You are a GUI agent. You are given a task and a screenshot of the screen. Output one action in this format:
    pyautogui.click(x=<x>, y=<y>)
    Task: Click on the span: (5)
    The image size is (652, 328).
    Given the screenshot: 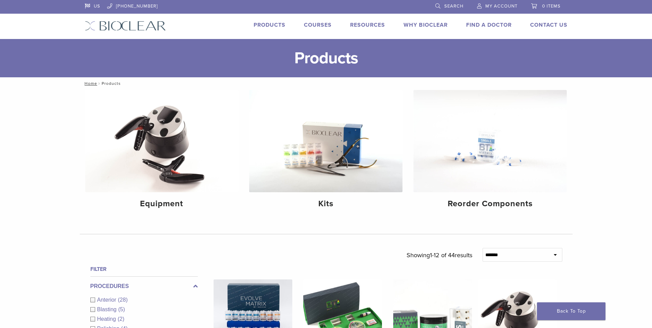 What is the action you would take?
    pyautogui.click(x=121, y=309)
    